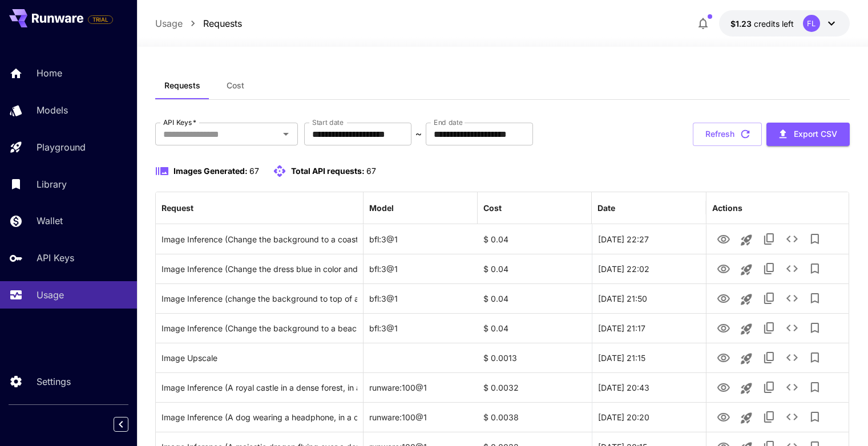  I want to click on div: $1.23192, so click(762, 24).